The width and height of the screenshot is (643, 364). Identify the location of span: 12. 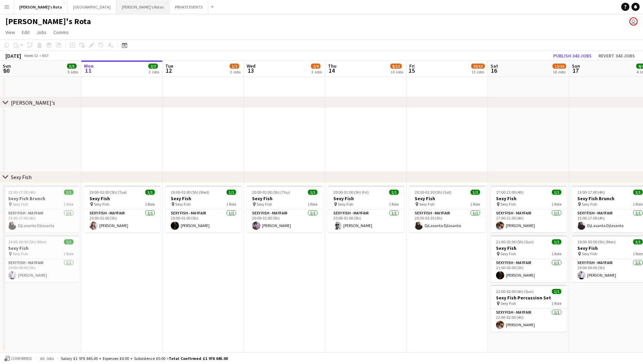
(169, 70).